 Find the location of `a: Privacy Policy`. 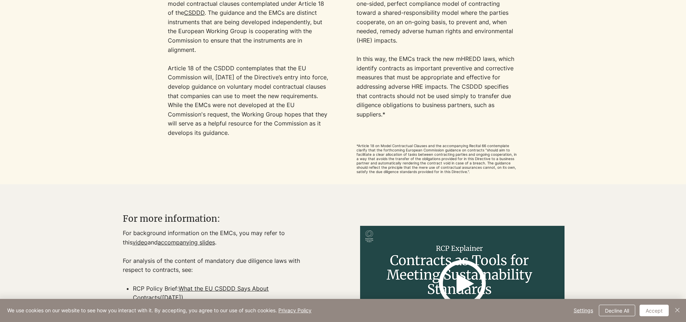

a: Privacy Policy is located at coordinates (295, 310).